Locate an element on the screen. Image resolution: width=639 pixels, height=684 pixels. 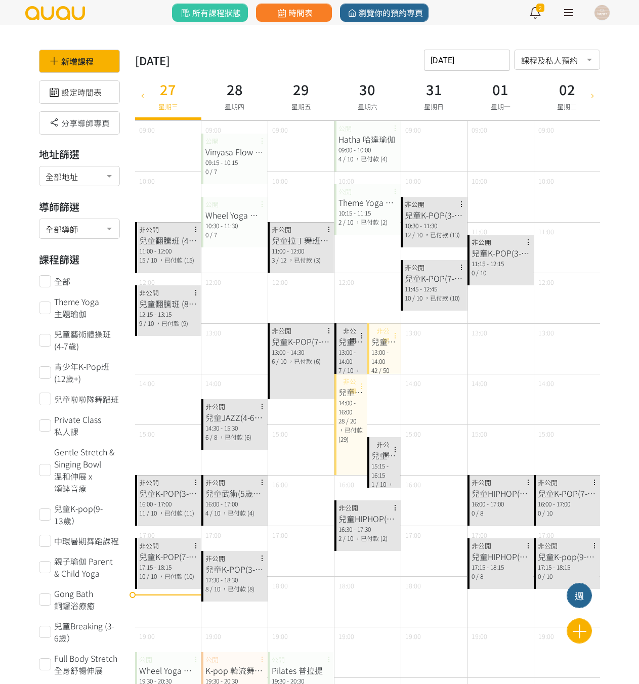
div: Pilates 普拉提 is located at coordinates (301, 671).